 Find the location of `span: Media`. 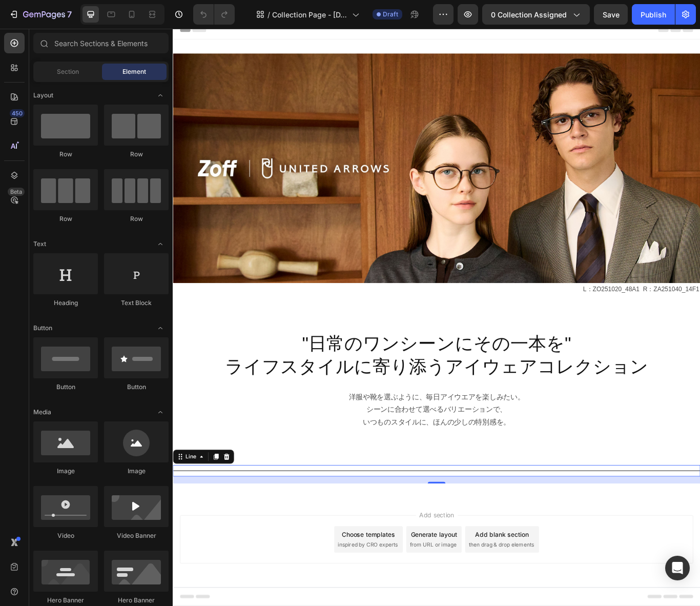

span: Media is located at coordinates (42, 413).